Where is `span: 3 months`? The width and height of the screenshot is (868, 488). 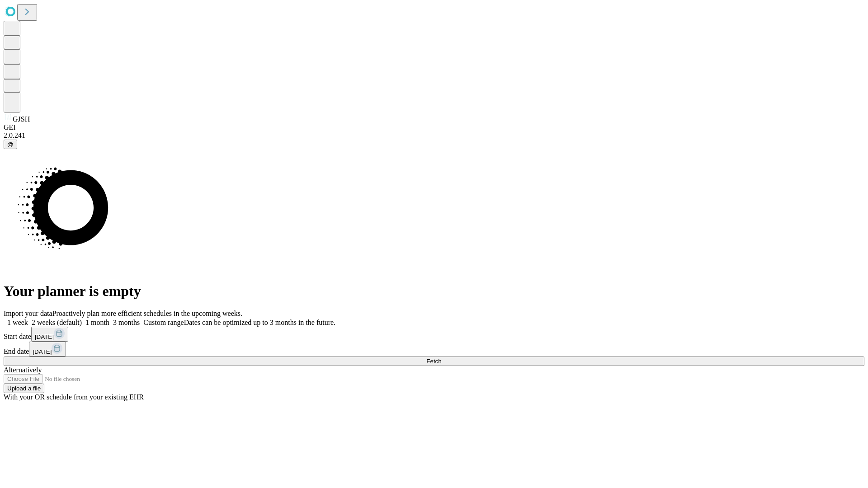 span: 3 months is located at coordinates (126, 322).